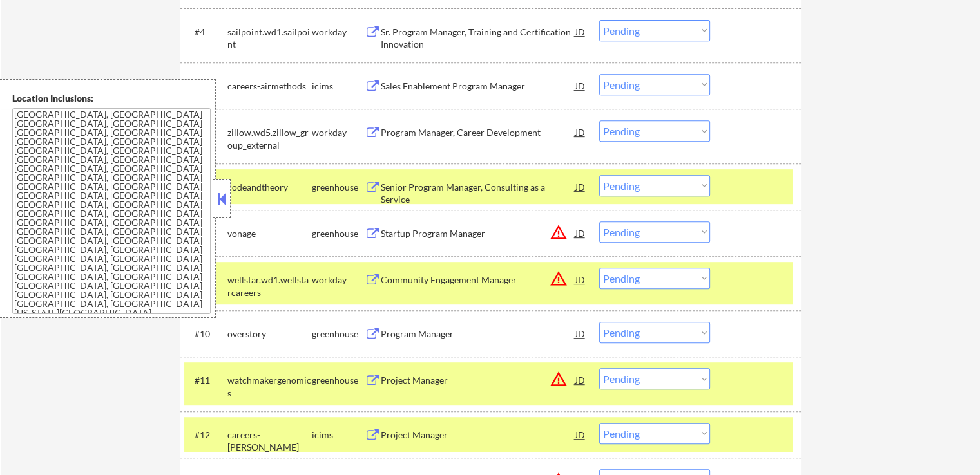  I want to click on div: zillow.wd5.zillow_group_external, so click(270, 138).